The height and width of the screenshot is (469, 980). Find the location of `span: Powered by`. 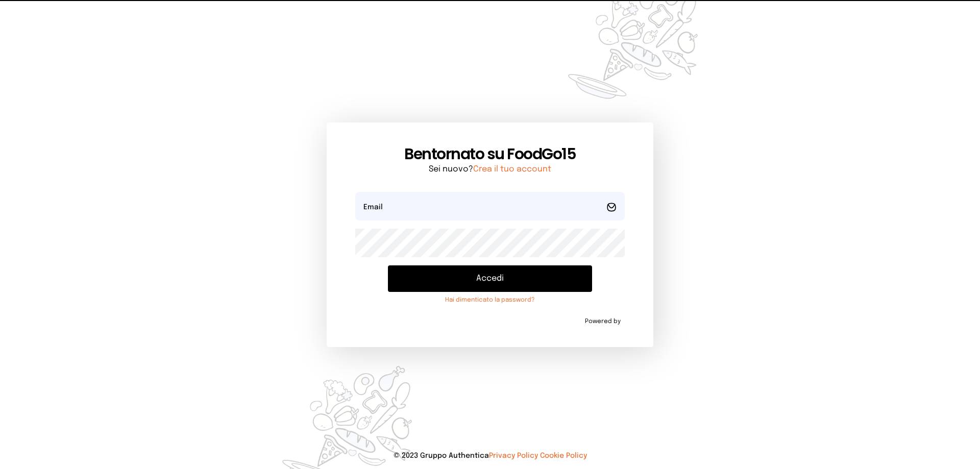

span: Powered by is located at coordinates (603, 321).